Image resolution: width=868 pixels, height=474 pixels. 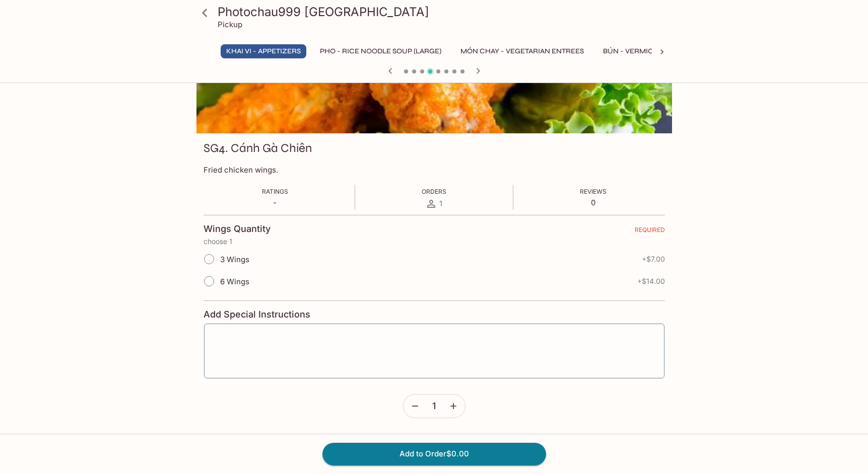 I want to click on span: 3 Wings, so click(x=235, y=259).